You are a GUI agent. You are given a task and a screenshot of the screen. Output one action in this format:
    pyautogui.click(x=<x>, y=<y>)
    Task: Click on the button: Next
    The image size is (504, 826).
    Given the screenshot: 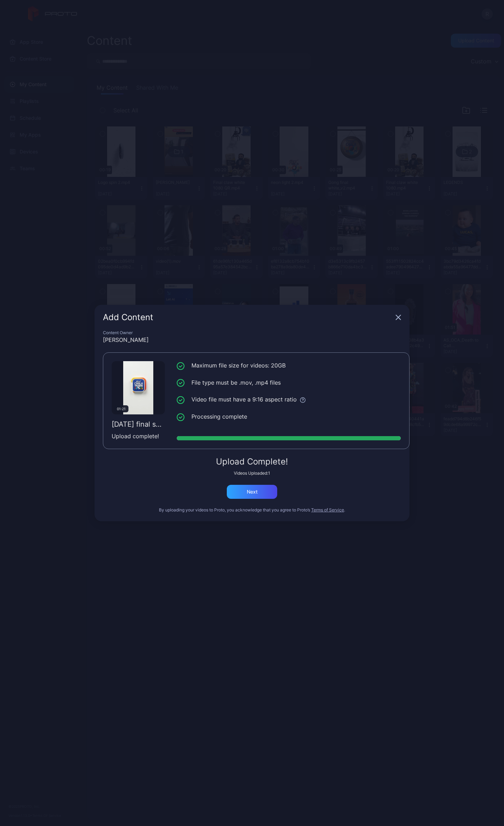 What is the action you would take?
    pyautogui.click(x=252, y=491)
    